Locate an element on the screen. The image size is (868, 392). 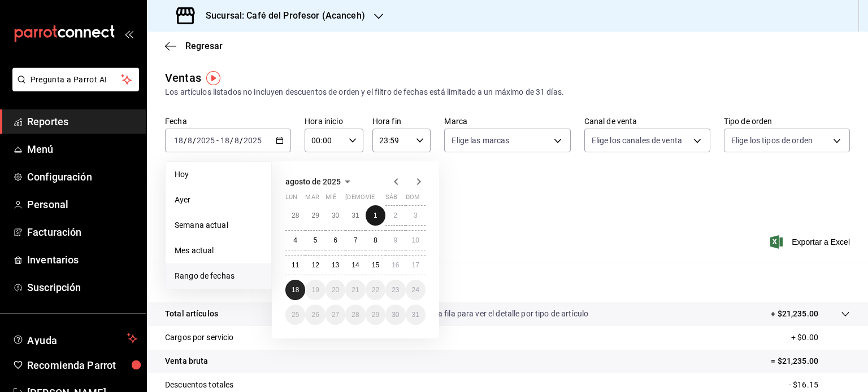
span: Pregunta a Parrot AI is located at coordinates (76, 80).